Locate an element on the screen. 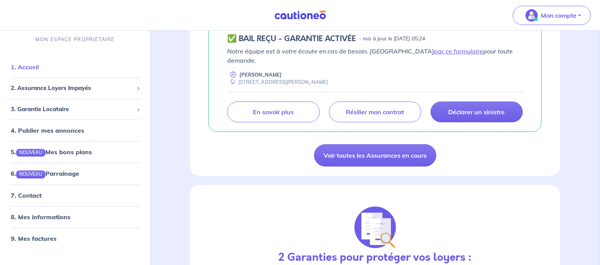  h5: ✅ BAIL REÇU - GARANTIE ACTIVÉE is located at coordinates (291, 39).